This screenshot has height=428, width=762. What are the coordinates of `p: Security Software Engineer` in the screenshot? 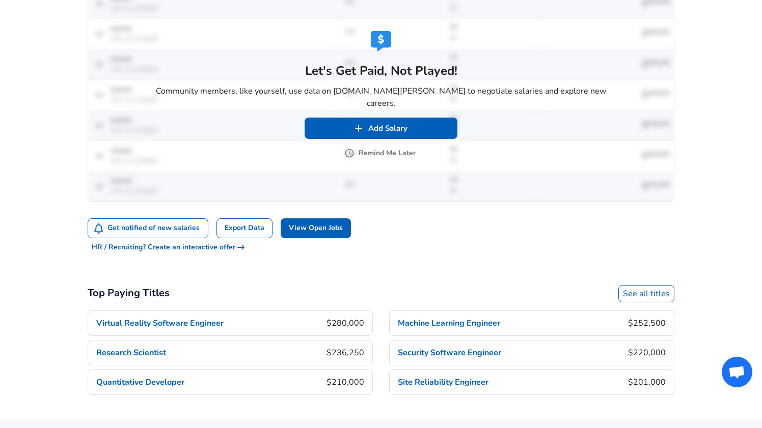 It's located at (449, 353).